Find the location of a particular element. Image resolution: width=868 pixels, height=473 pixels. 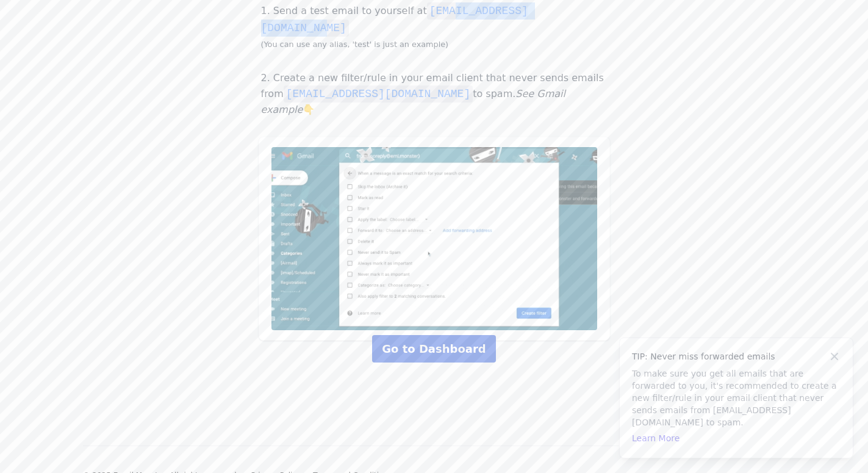

small: (You can use any alias, 'test' is just an example) is located at coordinates (355, 44).